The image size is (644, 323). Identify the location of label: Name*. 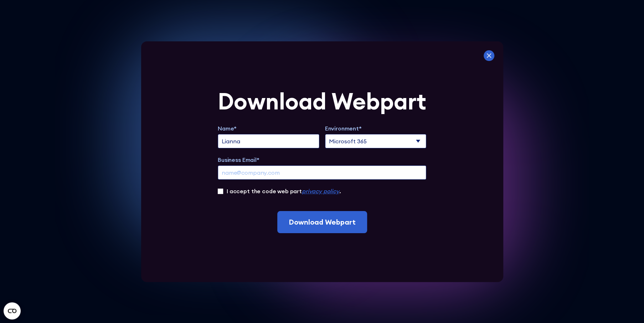
(269, 128).